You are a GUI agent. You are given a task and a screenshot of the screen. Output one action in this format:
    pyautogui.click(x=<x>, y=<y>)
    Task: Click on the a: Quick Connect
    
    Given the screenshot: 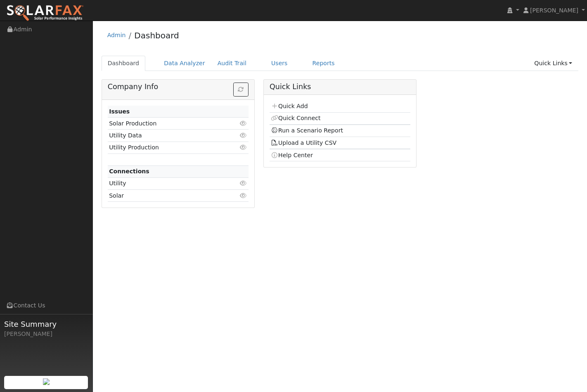 What is the action you would take?
    pyautogui.click(x=296, y=118)
    